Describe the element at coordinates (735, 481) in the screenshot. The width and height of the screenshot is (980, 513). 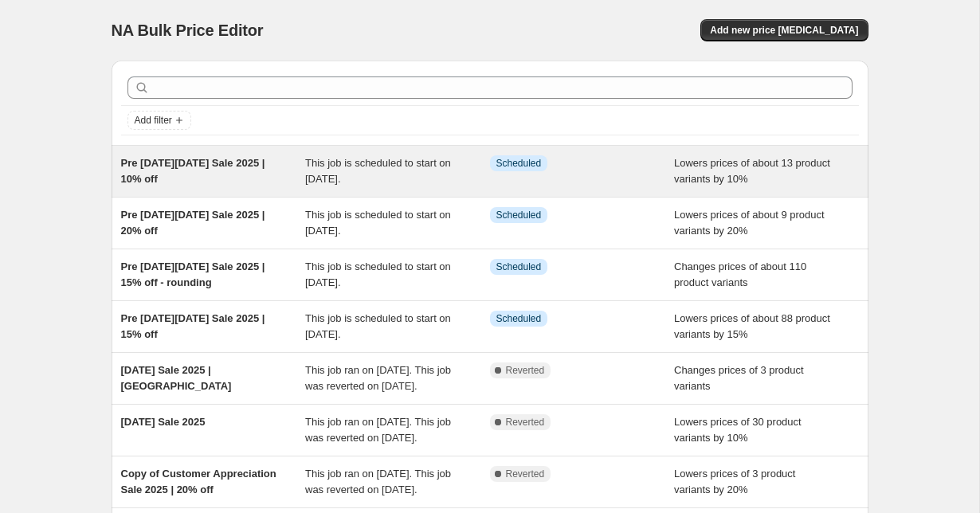
I see `span: Lowers prices of 3 product variants by 20%` at that location.